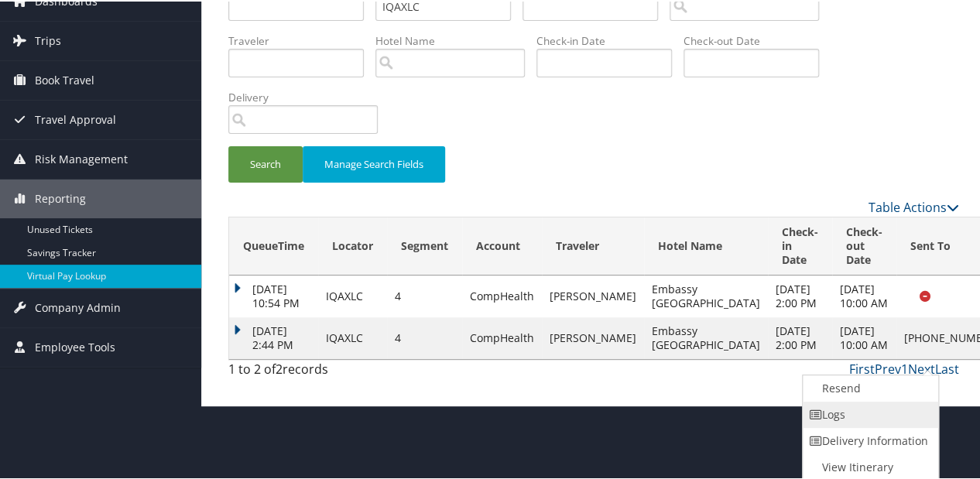  What do you see at coordinates (922, 368) in the screenshot?
I see `a: Next` at bounding box center [922, 368].